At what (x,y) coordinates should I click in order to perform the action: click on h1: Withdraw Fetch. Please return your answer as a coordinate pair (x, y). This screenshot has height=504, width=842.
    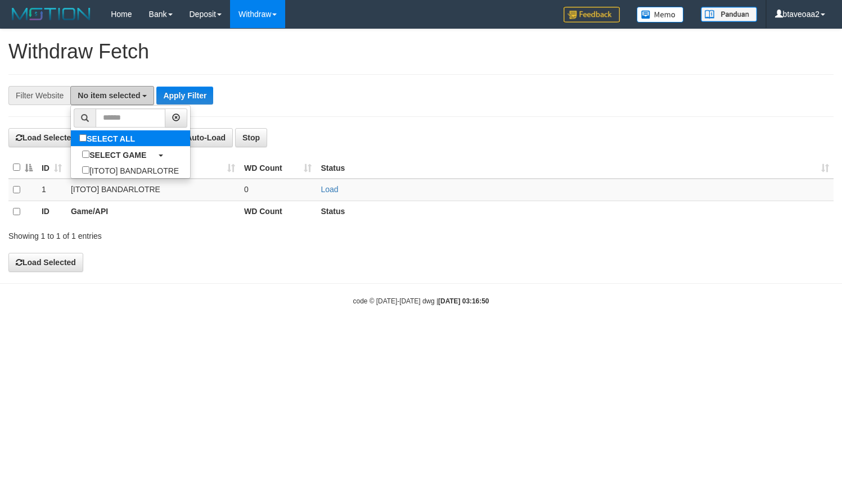
    Looking at the image, I should click on (421, 52).